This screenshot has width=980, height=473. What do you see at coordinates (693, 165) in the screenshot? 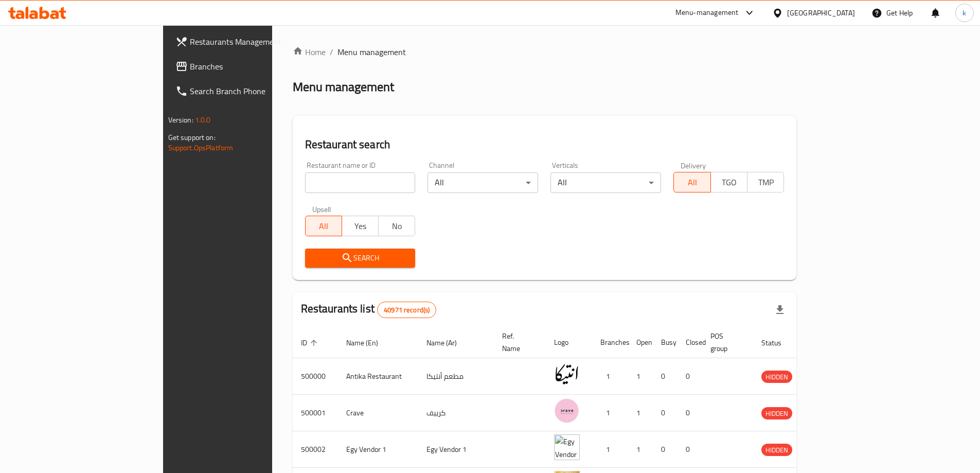
I see `label: Delivery` at bounding box center [693, 165].